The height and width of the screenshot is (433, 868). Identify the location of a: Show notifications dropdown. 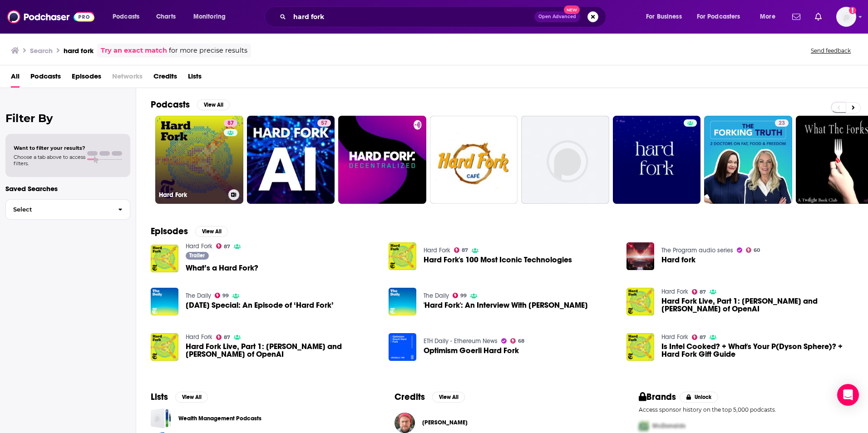
(796, 17).